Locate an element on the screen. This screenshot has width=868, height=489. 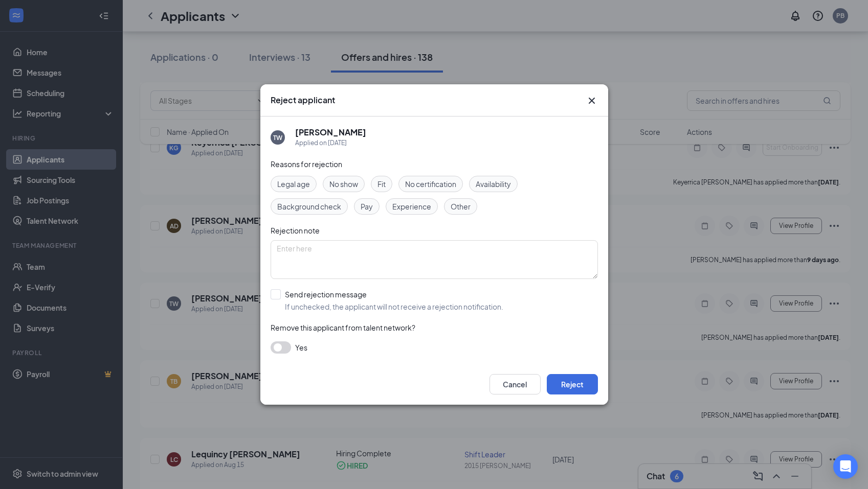
span: Experience is located at coordinates (412, 207).